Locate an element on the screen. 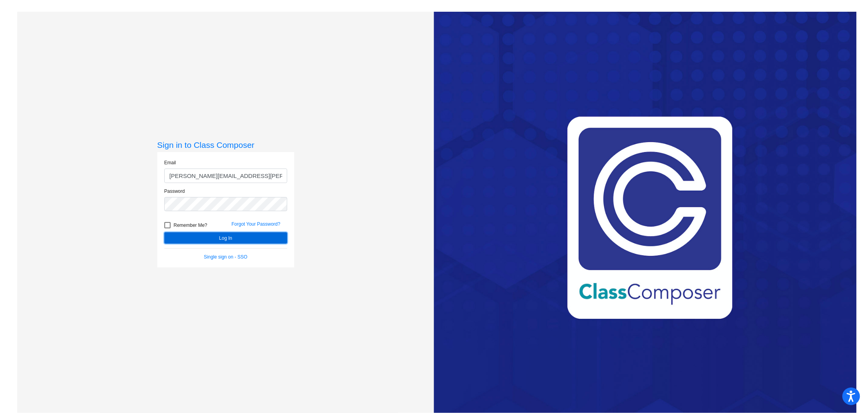  button: Log In is located at coordinates (226, 237).